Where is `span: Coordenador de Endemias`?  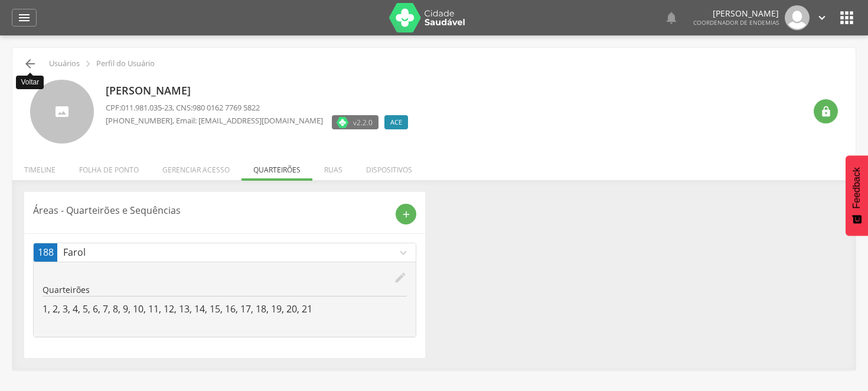
span: Coordenador de Endemias is located at coordinates (736, 23).